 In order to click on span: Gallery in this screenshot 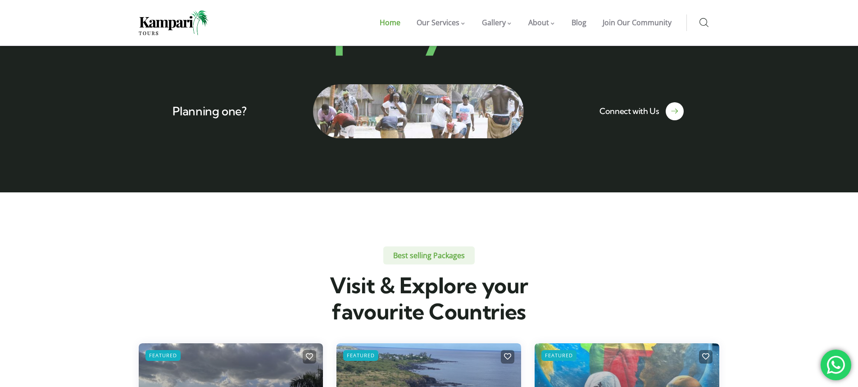, I will do `click(493, 23)`.